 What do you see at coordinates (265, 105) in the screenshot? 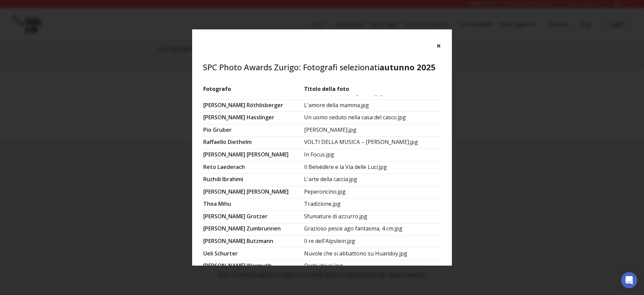
I see `font: Röthlisberger` at bounding box center [265, 105].